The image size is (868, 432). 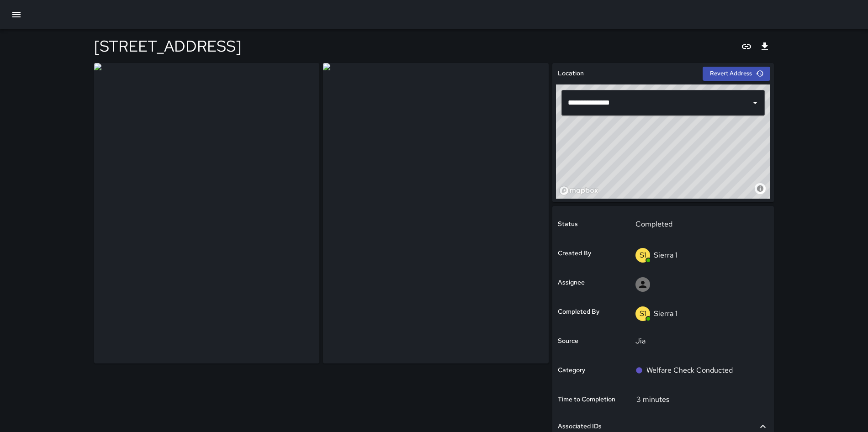 What do you see at coordinates (699, 341) in the screenshot?
I see `p: Jia` at bounding box center [699, 341].